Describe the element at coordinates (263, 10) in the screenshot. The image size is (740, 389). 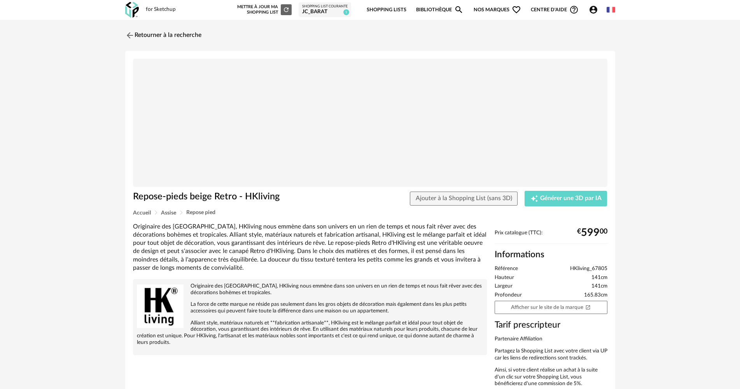
I see `div: Mettre à jour ma Shopping List` at that location.